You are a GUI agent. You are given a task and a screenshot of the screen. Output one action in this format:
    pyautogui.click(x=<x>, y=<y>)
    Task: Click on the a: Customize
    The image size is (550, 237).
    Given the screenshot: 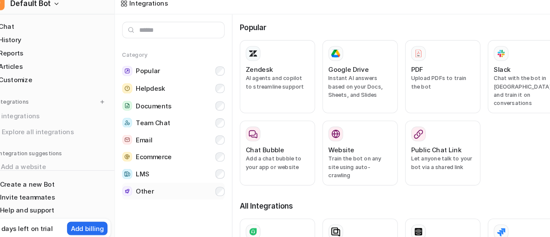 What is the action you would take?
    pyautogui.click(x=61, y=82)
    